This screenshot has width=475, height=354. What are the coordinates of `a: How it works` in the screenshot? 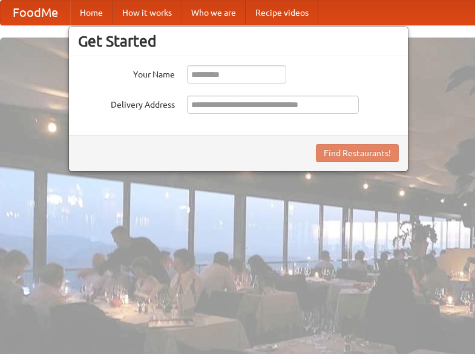 It's located at (147, 13).